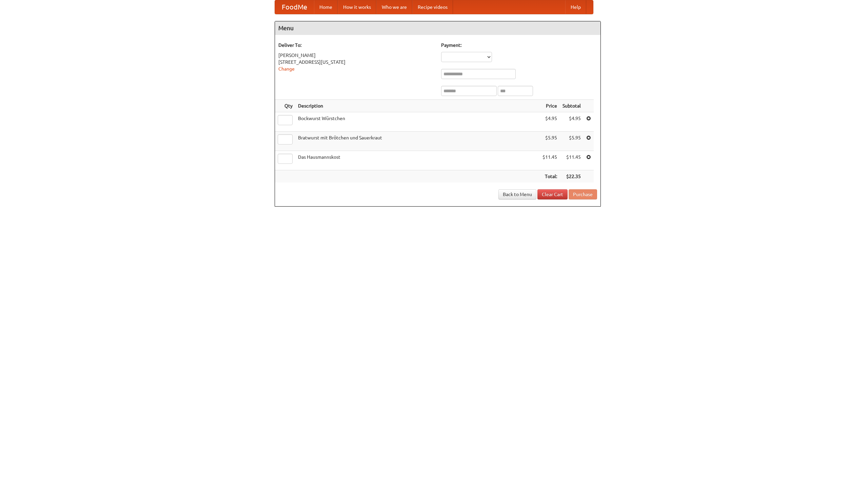 This screenshot has height=480, width=868. I want to click on a: Change, so click(287, 69).